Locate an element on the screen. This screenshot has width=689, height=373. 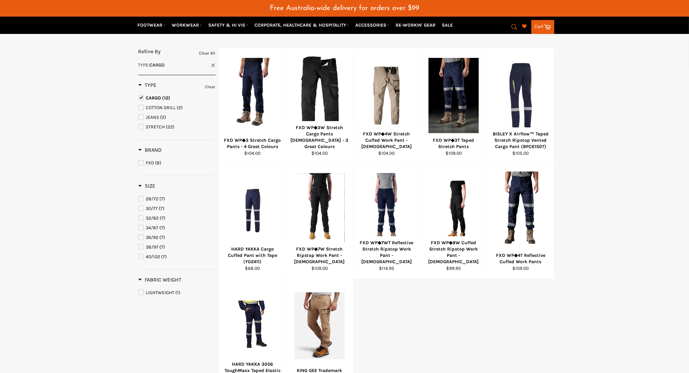
a: FXD WP◆8W Cuffed Stretch Ripstop Work Pant - LadiesFXD WP◆8W Cuffed Stretch Ripstop Work Pant - [... is located at coordinates (454, 221).